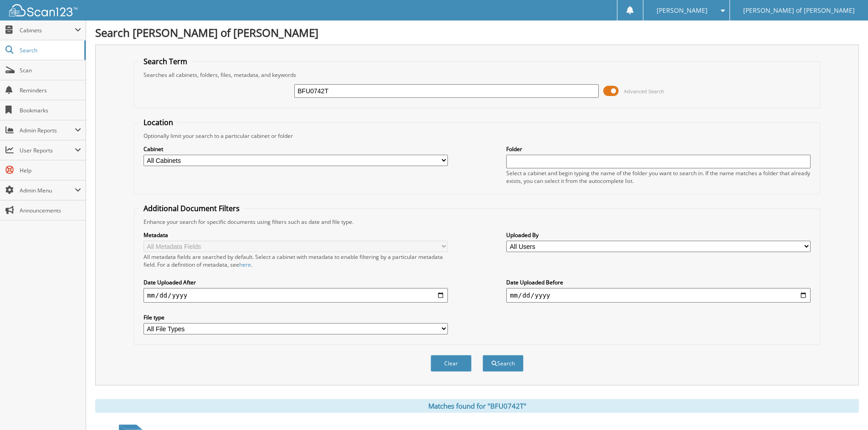 This screenshot has width=868, height=430. What do you see at coordinates (296, 235) in the screenshot?
I see `label: Metadata` at bounding box center [296, 235].